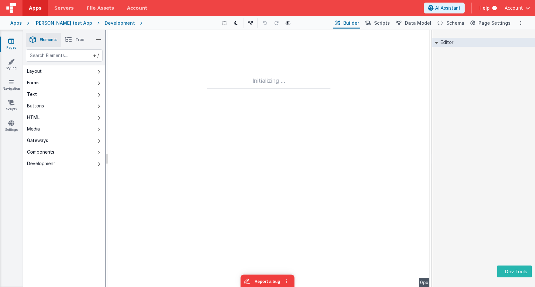 This screenshot has width=535, height=287. What do you see at coordinates (485, 8) in the screenshot?
I see `span: Help` at bounding box center [485, 8].